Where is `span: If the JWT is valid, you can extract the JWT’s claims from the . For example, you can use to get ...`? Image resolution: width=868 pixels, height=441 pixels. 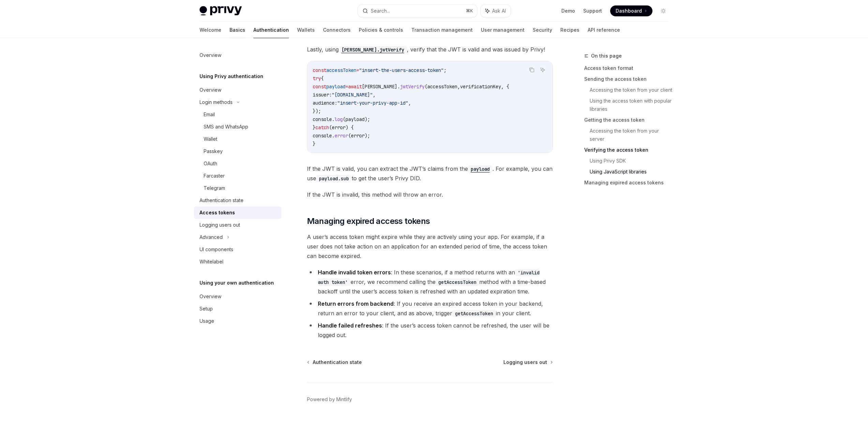 span: If the JWT is valid, you can extract the JWT’s claims from the . For example, you can use to get ... is located at coordinates (430, 173).